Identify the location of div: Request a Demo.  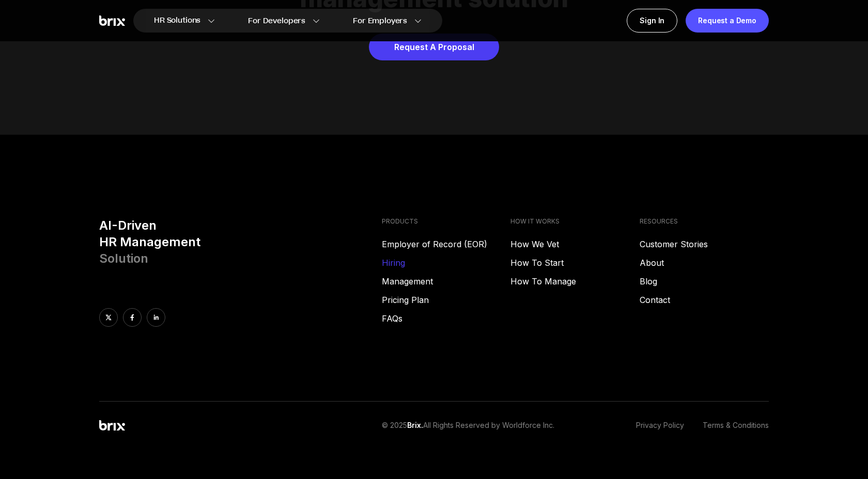
(727, 21).